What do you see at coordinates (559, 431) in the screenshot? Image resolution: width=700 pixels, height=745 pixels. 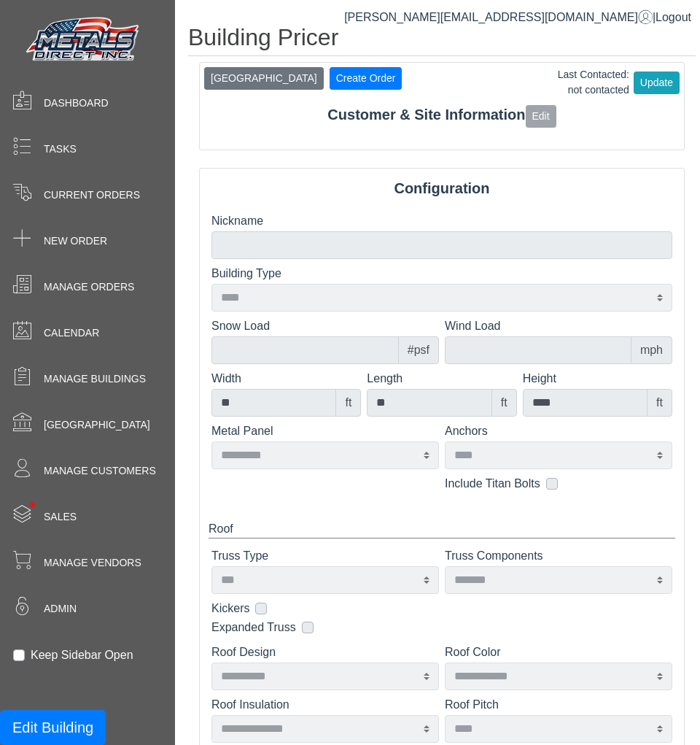 I see `label: Anchors` at bounding box center [559, 431].